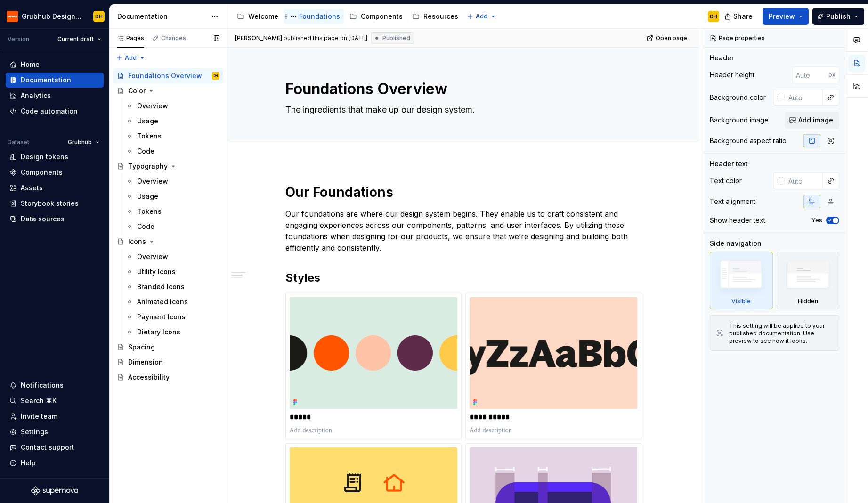 Image resolution: width=868 pixels, height=503 pixels. What do you see at coordinates (168, 363) in the screenshot?
I see `a: Dimension` at bounding box center [168, 363].